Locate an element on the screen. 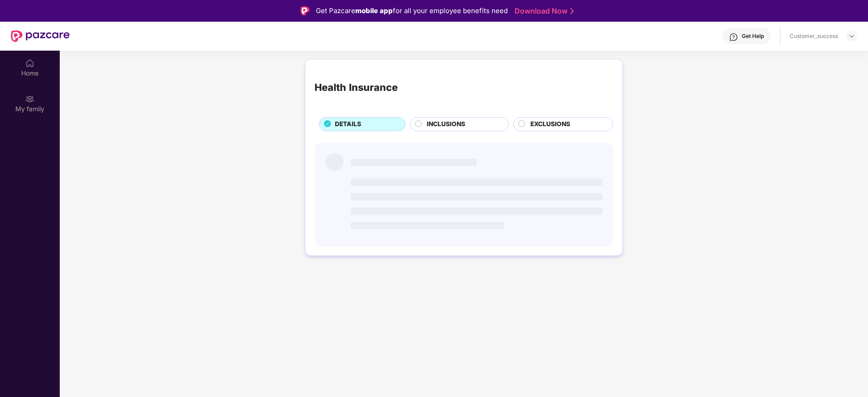  img: svg+xml;base64,PHN2ZyBpZD0iRHJvcGRvd24tMzJ4MzIiIHhtbG5zPSJodHRwOi8vd3d3LnczLm9yZy8yMDAwL3N2ZyIgd2... is located at coordinates (852, 36).